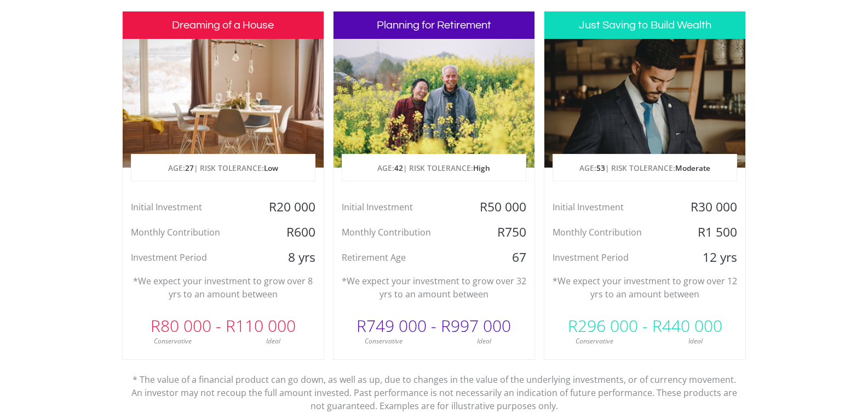  What do you see at coordinates (693, 168) in the screenshot?
I see `span: Moderate` at bounding box center [693, 168].